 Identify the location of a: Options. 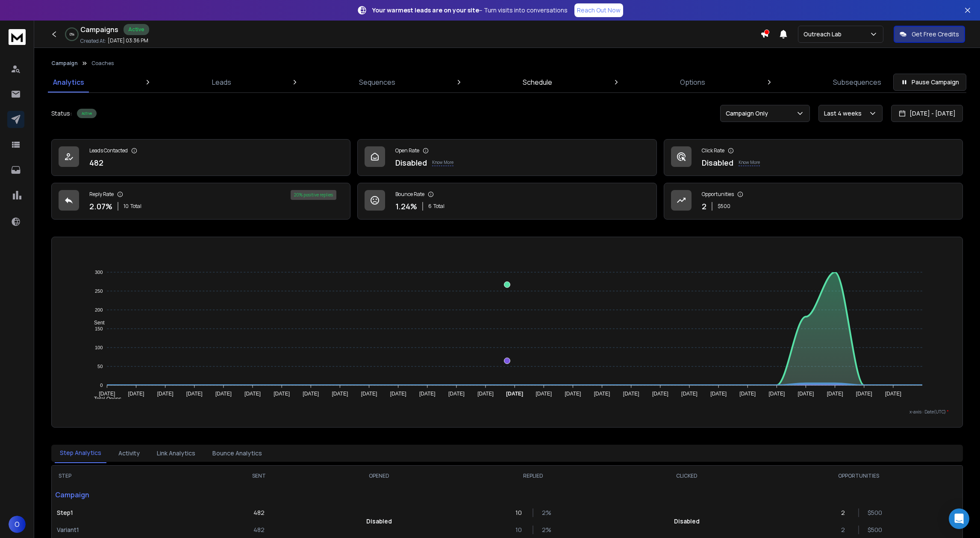
(692, 82).